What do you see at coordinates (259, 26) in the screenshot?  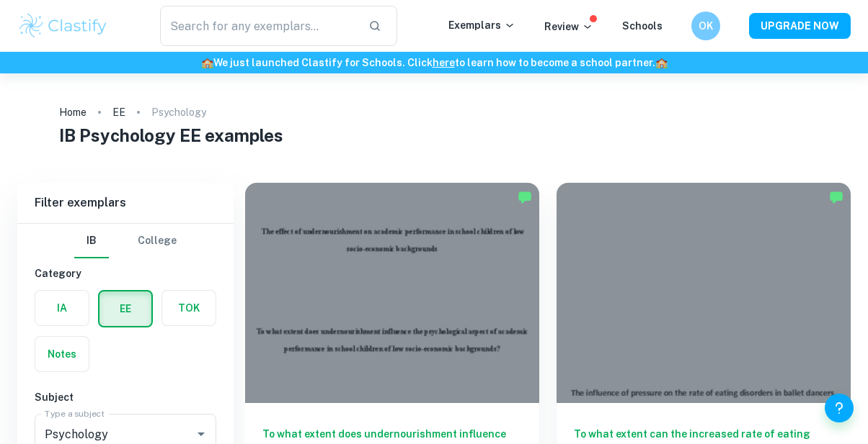 I see `input: Search for any exemplars...` at bounding box center [259, 26].